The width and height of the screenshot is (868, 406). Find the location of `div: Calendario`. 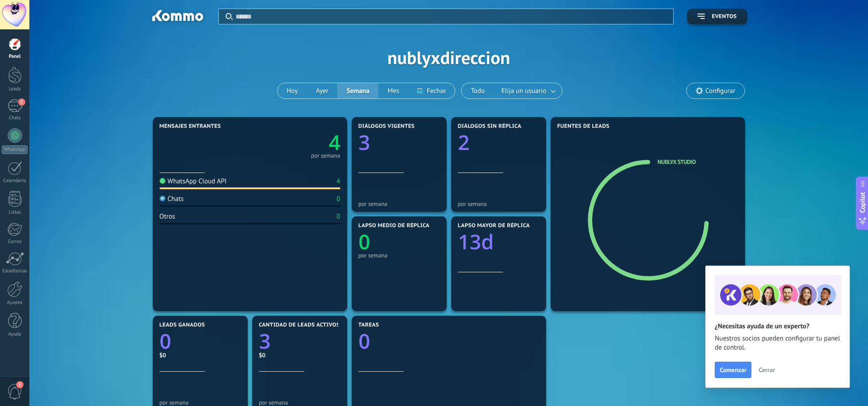

div: Calendario is located at coordinates (15, 181).